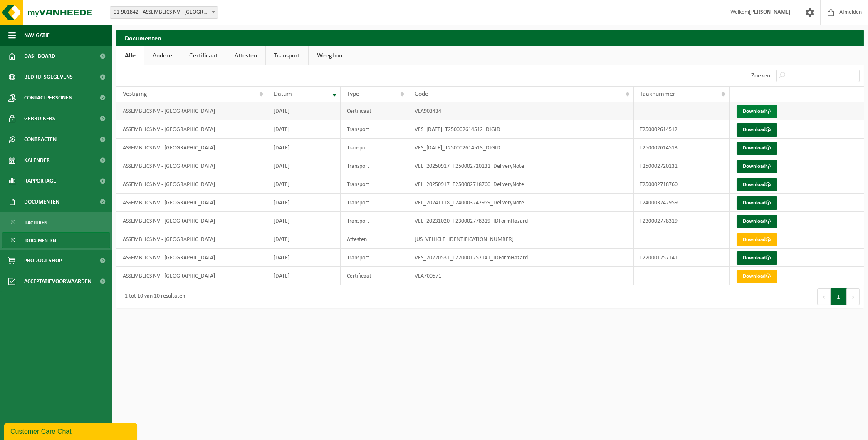 This screenshot has height=440, width=868. What do you see at coordinates (682, 258) in the screenshot?
I see `td: T220001257141` at bounding box center [682, 258].